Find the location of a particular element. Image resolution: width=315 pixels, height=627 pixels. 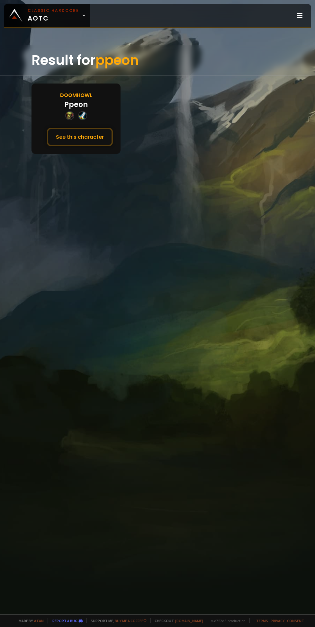

span: v. d752d5 - production is located at coordinates (226, 621).